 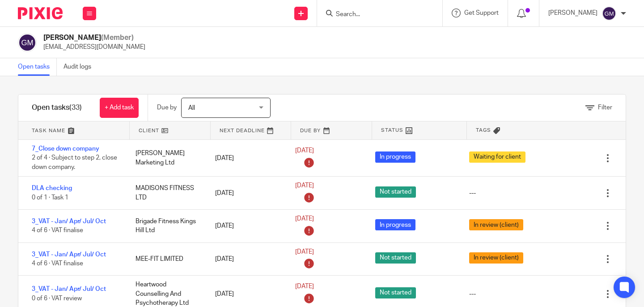 I want to click on span: (33), so click(x=76, y=107).